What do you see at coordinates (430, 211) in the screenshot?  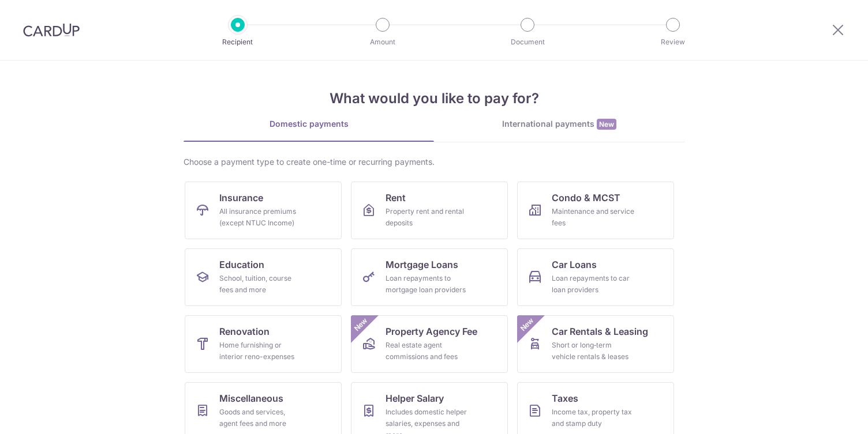 I see `a: RentProperty rent and rental deposits` at bounding box center [430, 211].